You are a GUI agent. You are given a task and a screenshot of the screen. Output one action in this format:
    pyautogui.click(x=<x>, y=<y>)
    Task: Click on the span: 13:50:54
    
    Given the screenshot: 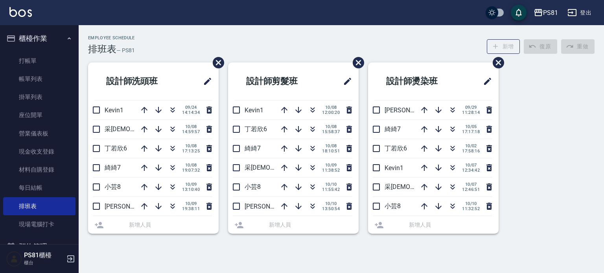 What is the action you would take?
    pyautogui.click(x=331, y=209)
    